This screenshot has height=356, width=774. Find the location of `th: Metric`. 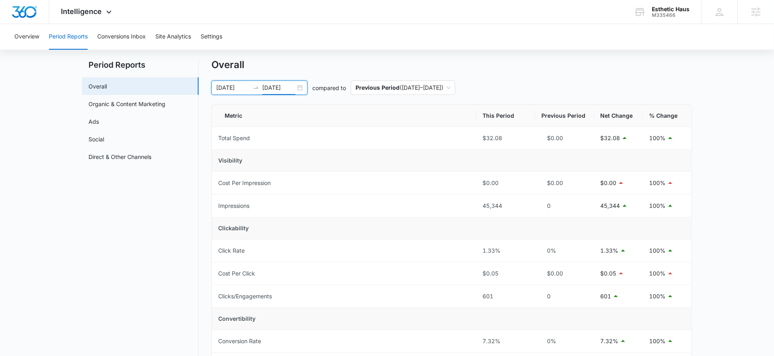

th: Metric is located at coordinates (344, 116).